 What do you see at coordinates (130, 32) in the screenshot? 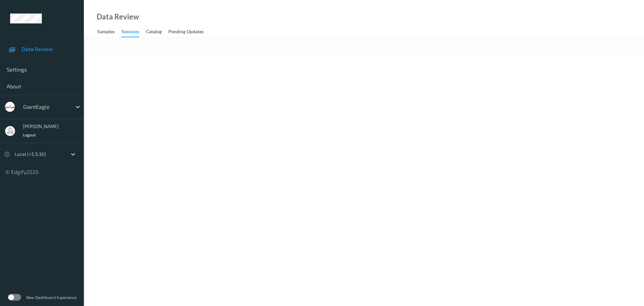
I see `div: Sessions` at bounding box center [130, 32].